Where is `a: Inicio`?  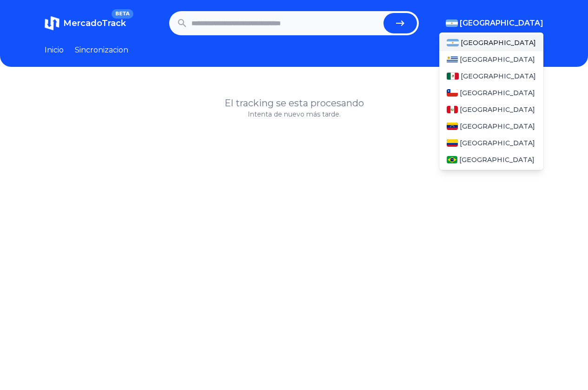
a: Inicio is located at coordinates (54, 50).